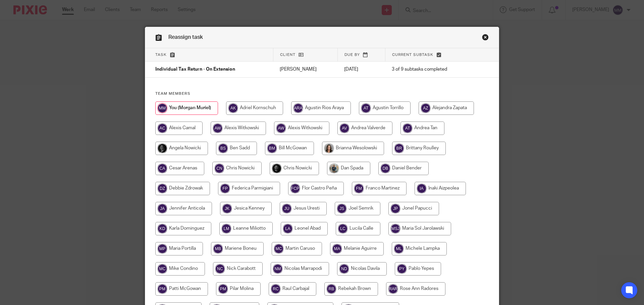 The width and height of the screenshot is (644, 305). Describe the element at coordinates (412, 55) in the screenshot. I see `span: Current subtask` at that location.